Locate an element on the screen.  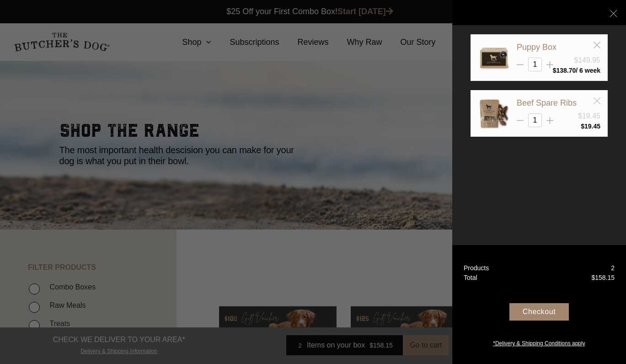
div: Total is located at coordinates (470, 278).